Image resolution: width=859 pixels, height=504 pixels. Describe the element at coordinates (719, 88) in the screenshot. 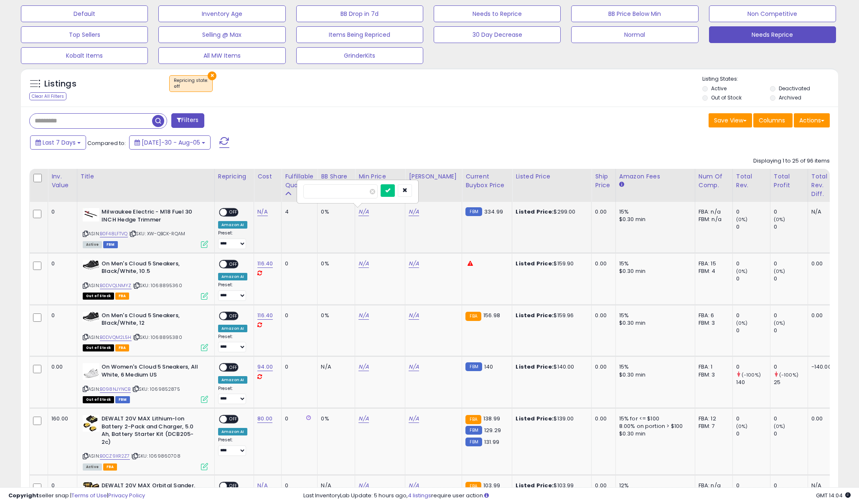

I see `label: Active` at that location.